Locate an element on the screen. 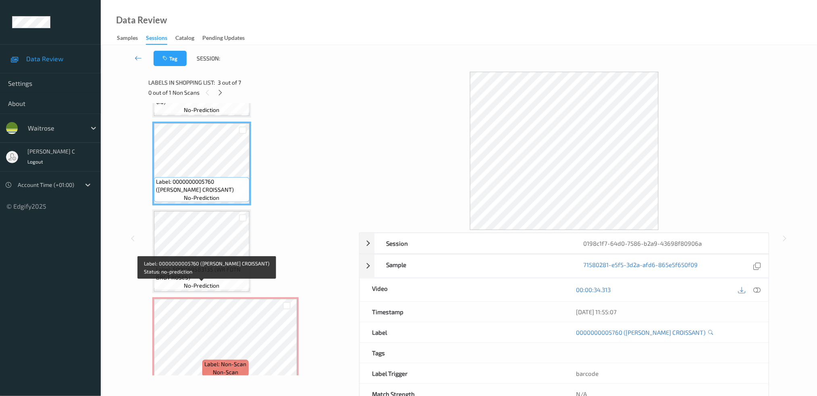 The image size is (817, 396). a: Pending Updates is located at coordinates (227, 38).